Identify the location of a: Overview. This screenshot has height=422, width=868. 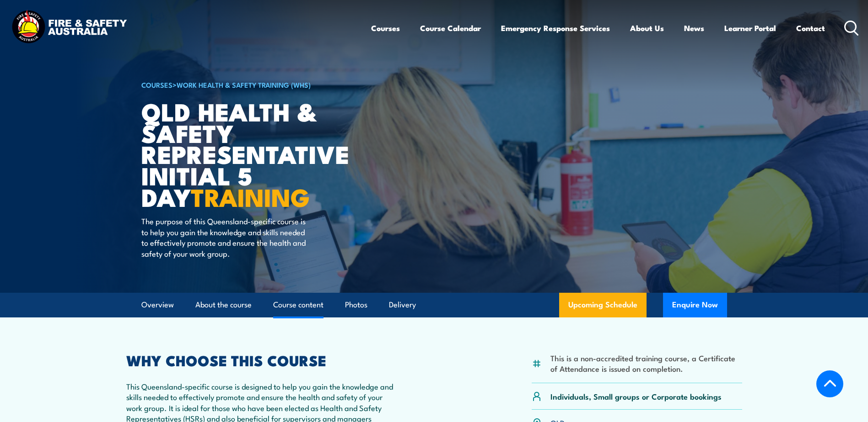
(157, 305).